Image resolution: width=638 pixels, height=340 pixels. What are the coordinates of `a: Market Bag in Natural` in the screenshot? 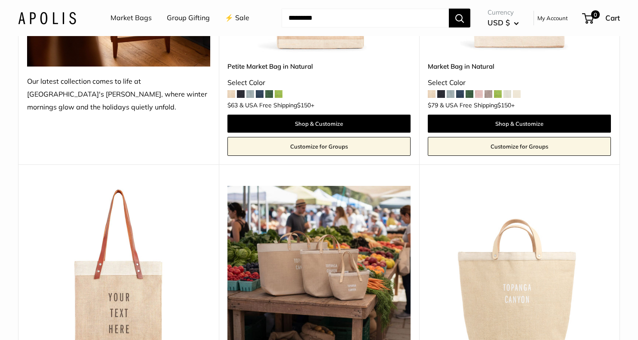 It's located at (519, 66).